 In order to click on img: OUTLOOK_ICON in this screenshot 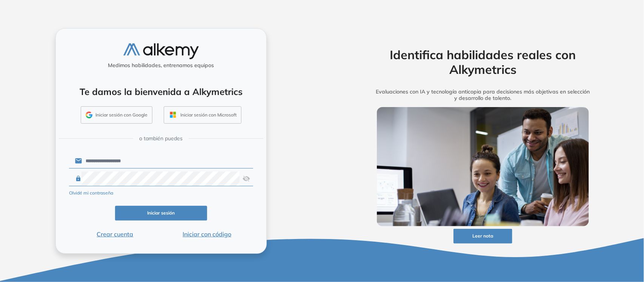, I will do `click(173, 115)`.